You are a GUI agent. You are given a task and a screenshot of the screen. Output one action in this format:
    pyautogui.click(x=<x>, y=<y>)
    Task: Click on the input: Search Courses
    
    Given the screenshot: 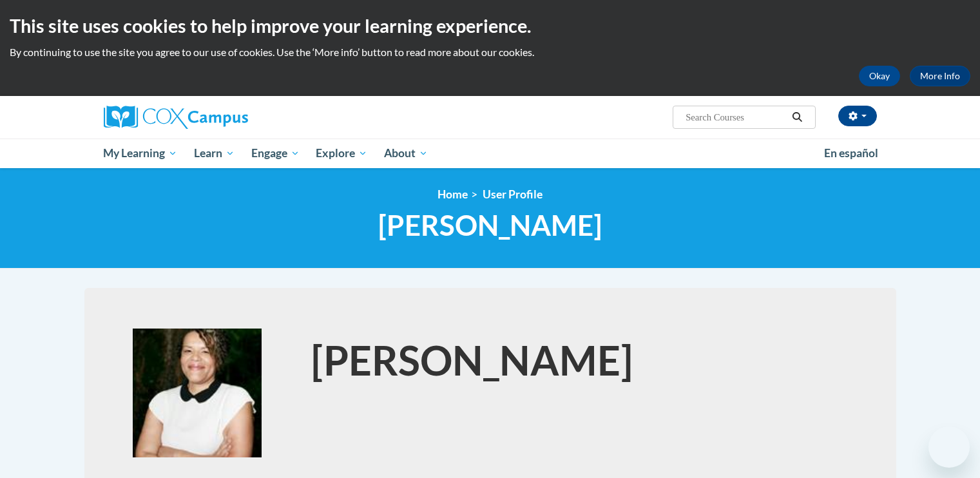 What is the action you would take?
    pyautogui.click(x=736, y=117)
    